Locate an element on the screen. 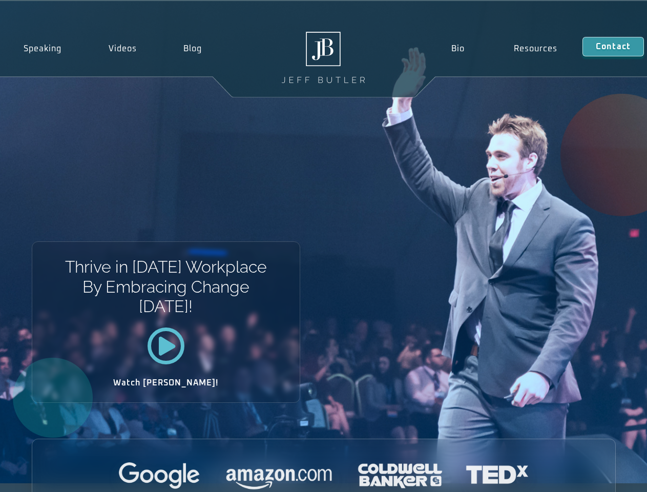 This screenshot has height=492, width=647. a: Blog is located at coordinates (193, 49).